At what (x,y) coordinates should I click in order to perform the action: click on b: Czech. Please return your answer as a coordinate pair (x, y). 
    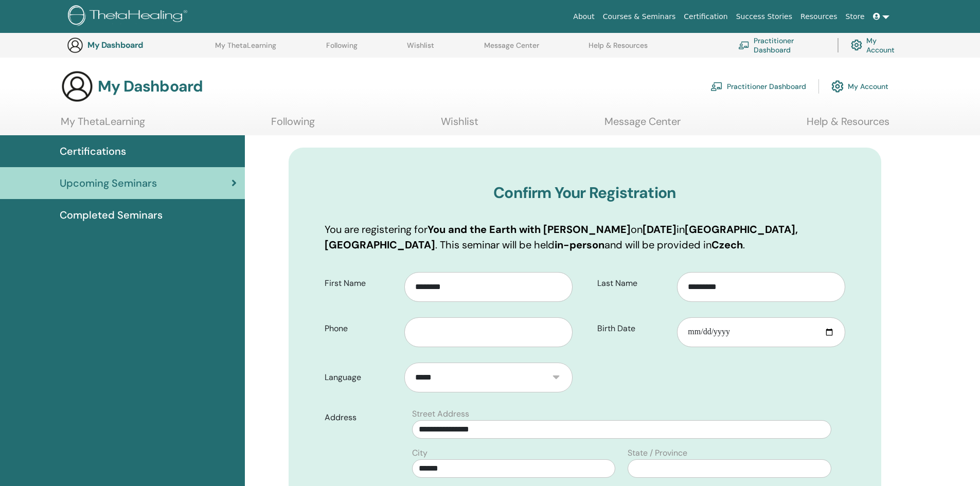
    Looking at the image, I should click on (727, 245).